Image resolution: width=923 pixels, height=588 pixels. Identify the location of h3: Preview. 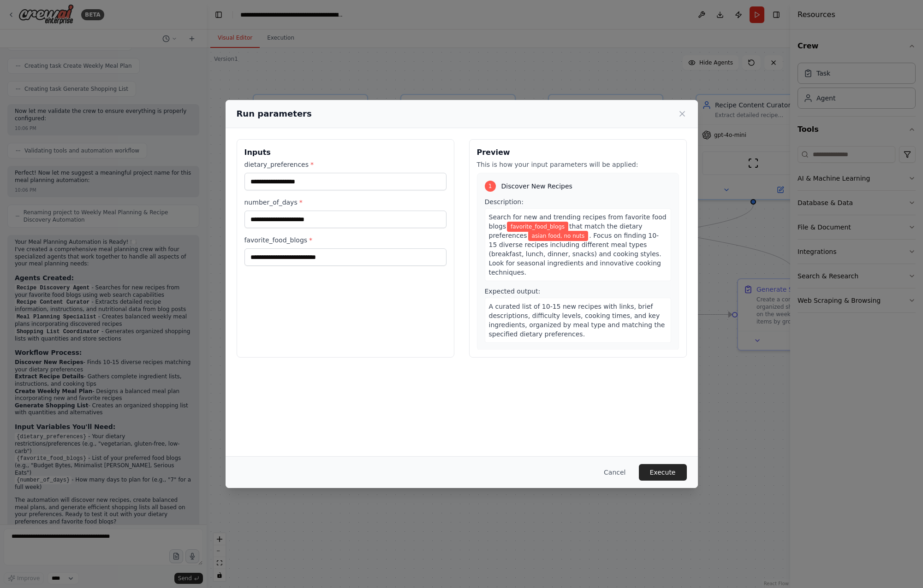
(578, 153).